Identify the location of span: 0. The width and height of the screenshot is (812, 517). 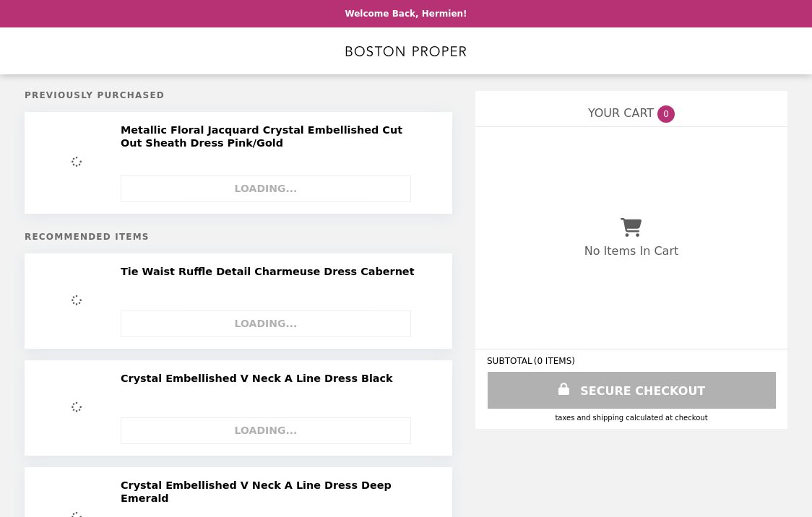
(666, 114).